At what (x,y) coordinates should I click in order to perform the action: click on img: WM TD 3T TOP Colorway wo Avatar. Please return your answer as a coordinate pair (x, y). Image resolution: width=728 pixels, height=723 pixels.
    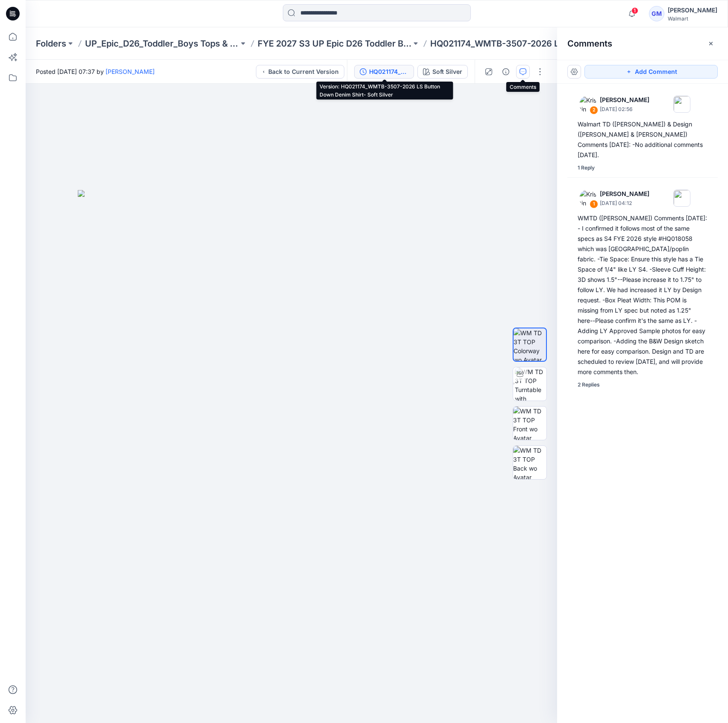
    Looking at the image, I should click on (530, 345).